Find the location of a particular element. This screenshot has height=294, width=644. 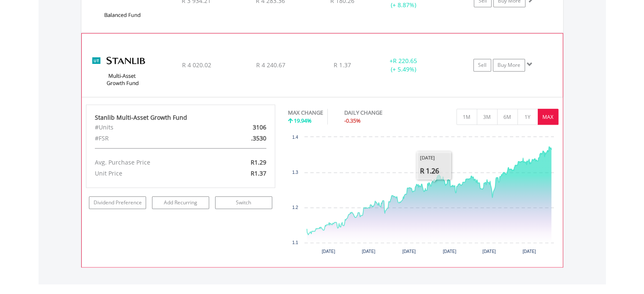

text: 1.4 is located at coordinates (295, 137).